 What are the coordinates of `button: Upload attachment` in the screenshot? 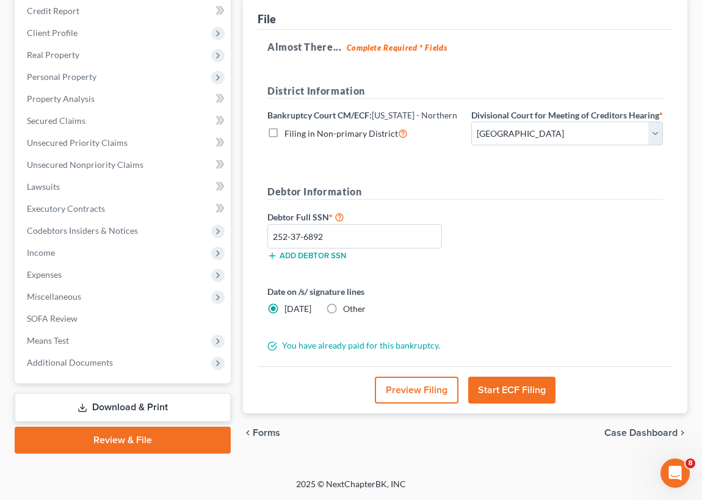 It's located at (63, 404).